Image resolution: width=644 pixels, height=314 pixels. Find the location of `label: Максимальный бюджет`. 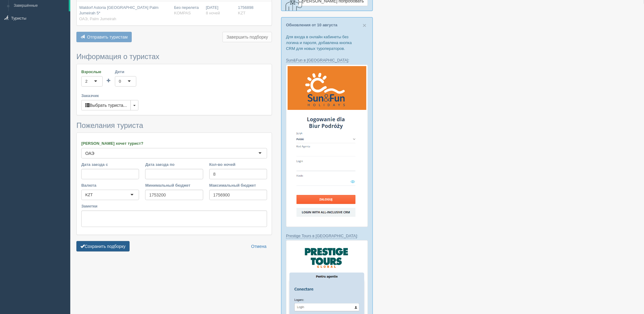

label: Максимальный бюджет is located at coordinates (238, 185).